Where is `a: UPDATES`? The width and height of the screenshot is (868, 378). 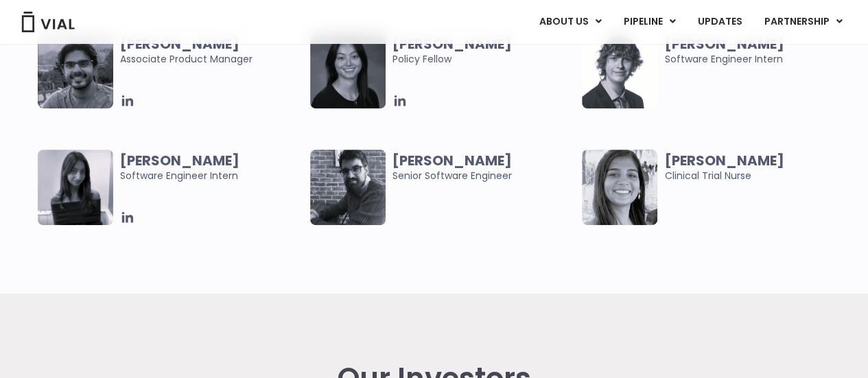
a: UPDATES is located at coordinates (720, 22).